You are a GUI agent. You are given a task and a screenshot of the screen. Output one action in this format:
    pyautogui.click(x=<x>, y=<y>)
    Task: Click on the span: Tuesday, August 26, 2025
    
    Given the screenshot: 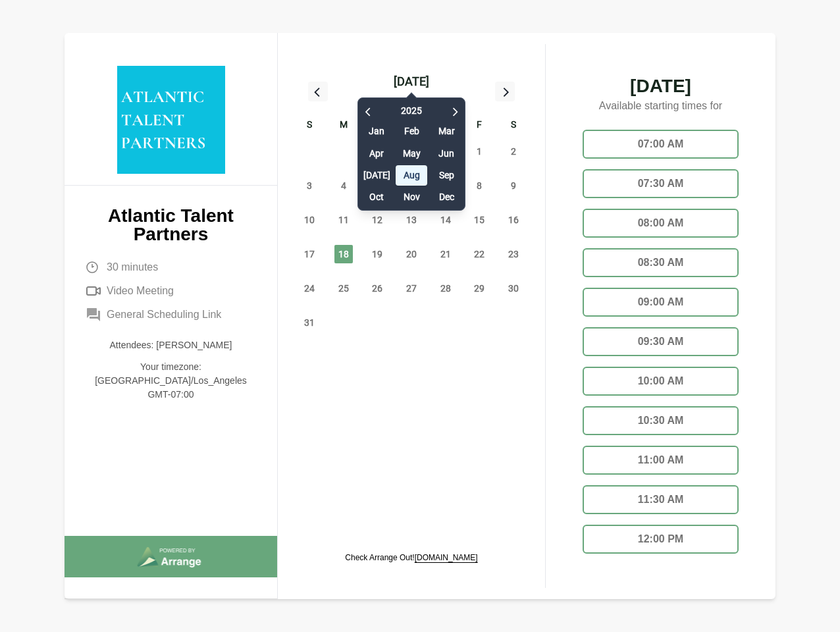 What is the action you would take?
    pyautogui.click(x=377, y=289)
    